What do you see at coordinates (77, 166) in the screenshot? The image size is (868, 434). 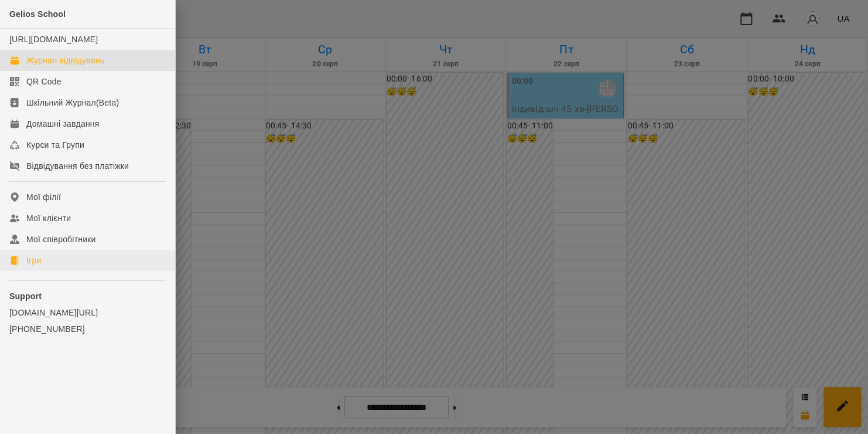 I see `div: Відвідування без платіжки` at bounding box center [77, 166].